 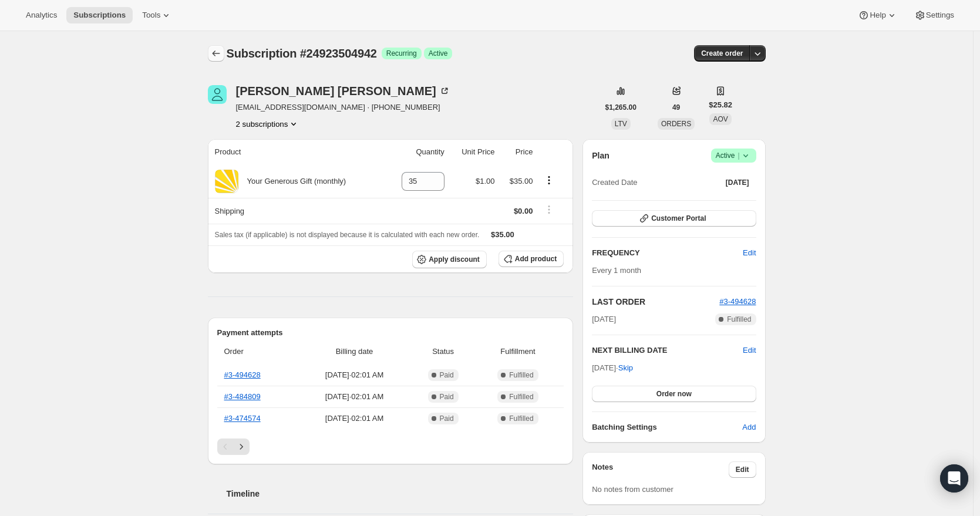 What do you see at coordinates (217, 94) in the screenshot?
I see `span: Carol Garmire` at bounding box center [217, 94].